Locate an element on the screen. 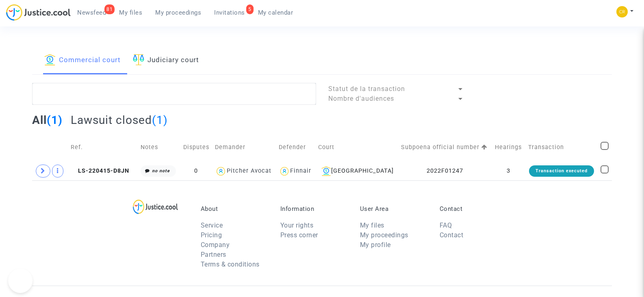  div: Pitcher Avocat is located at coordinates (249, 171).